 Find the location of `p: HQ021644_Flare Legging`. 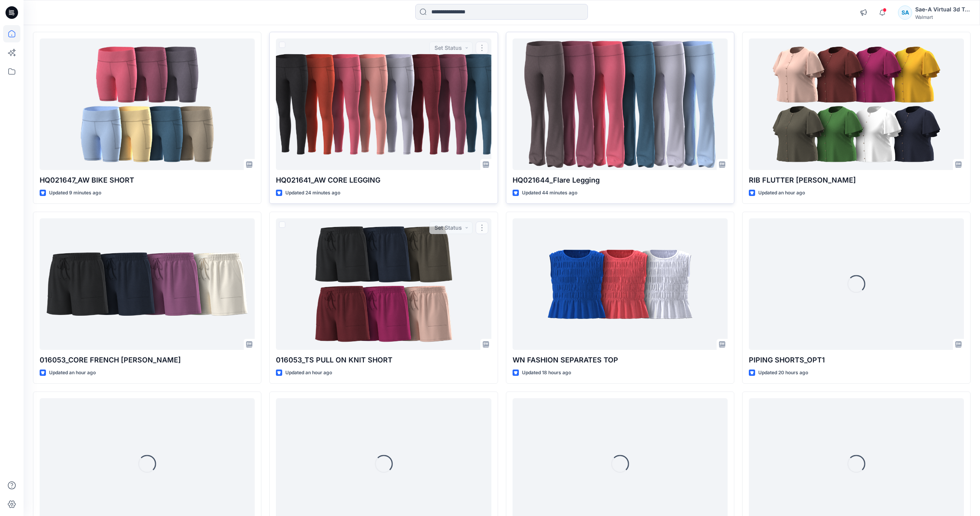

p: HQ021644_Flare Legging is located at coordinates (620, 180).